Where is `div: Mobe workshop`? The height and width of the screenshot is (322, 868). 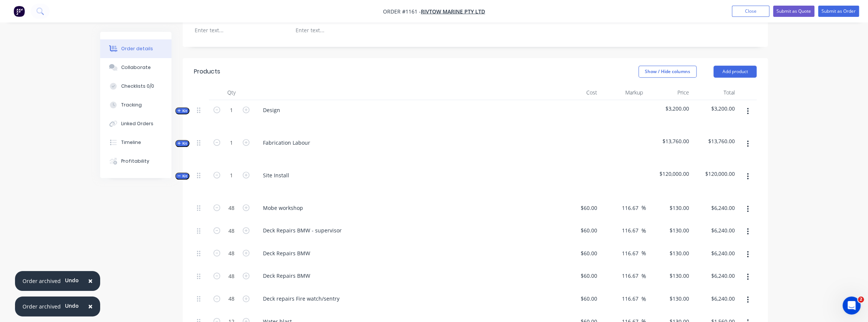
div: Mobe workshop is located at coordinates (283, 208).